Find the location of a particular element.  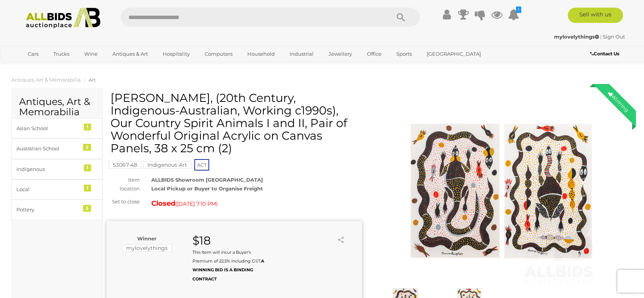

span: Antiques, Art & Memorabilia is located at coordinates (46, 80).